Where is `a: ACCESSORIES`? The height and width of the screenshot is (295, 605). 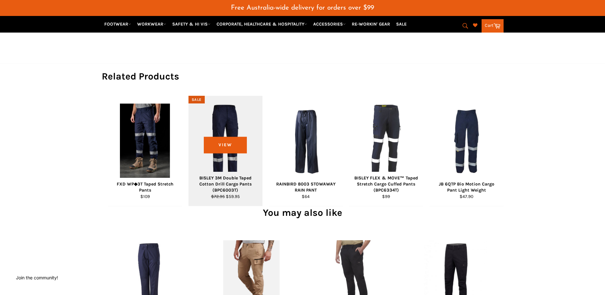 a: ACCESSORIES is located at coordinates (330, 24).